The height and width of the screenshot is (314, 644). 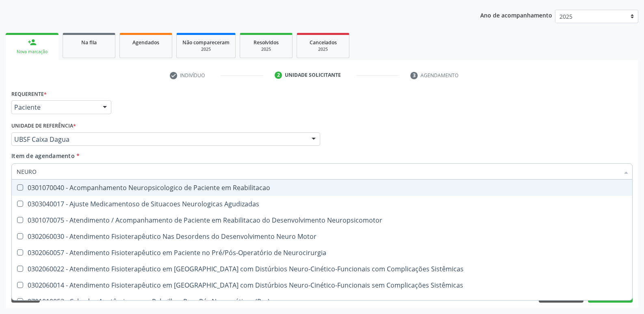 I want to click on span: Item de agendamento, so click(x=43, y=155).